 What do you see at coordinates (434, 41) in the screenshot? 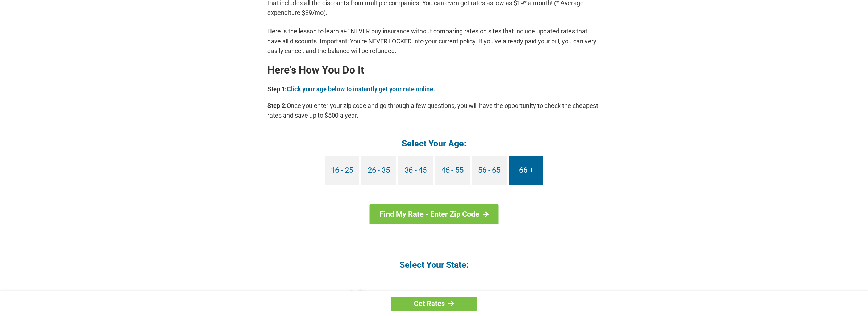
I see `p: Here is the lesson to learn â€“ NEVER buy insurance without comparing rates on sites that include...` at bounding box center [434, 41].